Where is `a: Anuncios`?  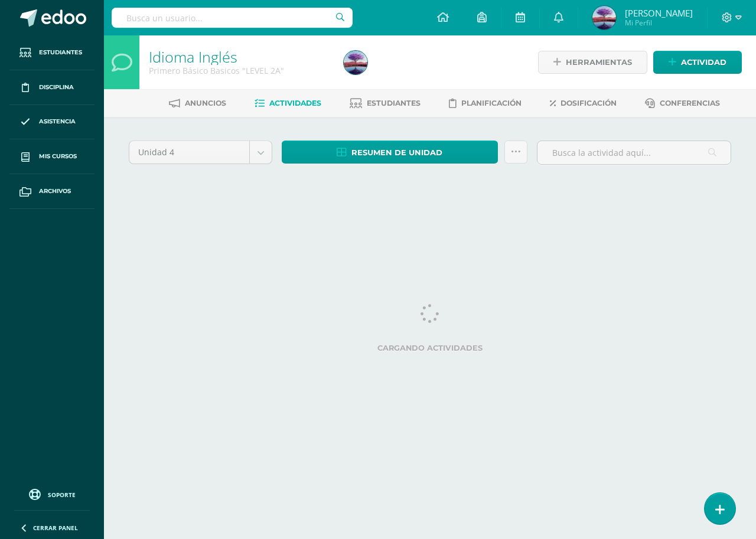
a: Anuncios is located at coordinates (197, 103).